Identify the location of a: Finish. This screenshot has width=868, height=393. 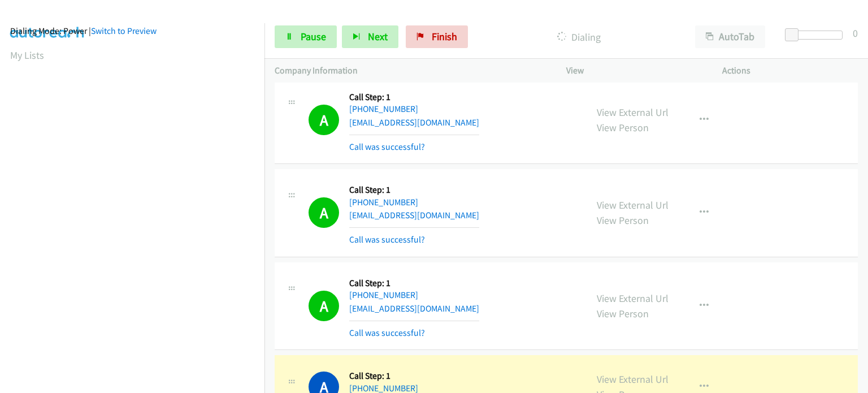
(437, 37).